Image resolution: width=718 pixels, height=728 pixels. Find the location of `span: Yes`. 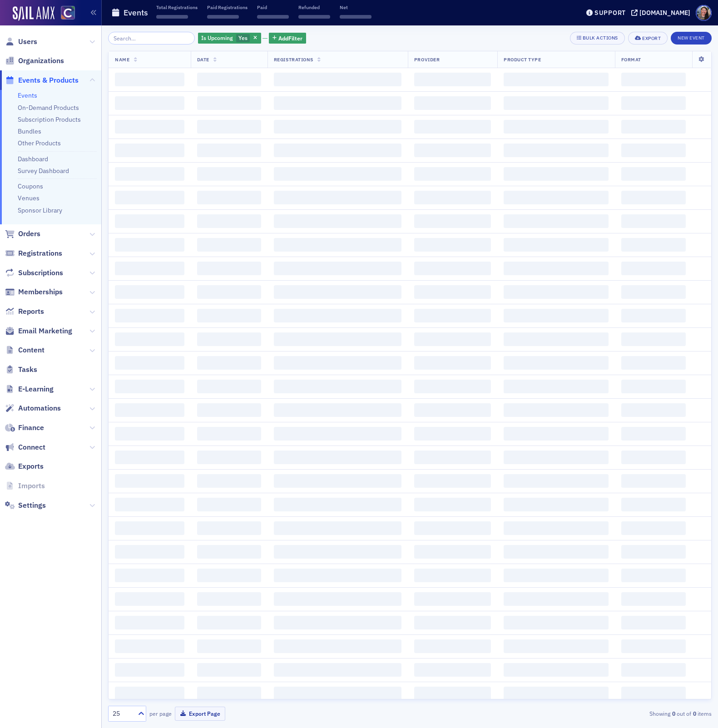

span: Yes is located at coordinates (243, 38).